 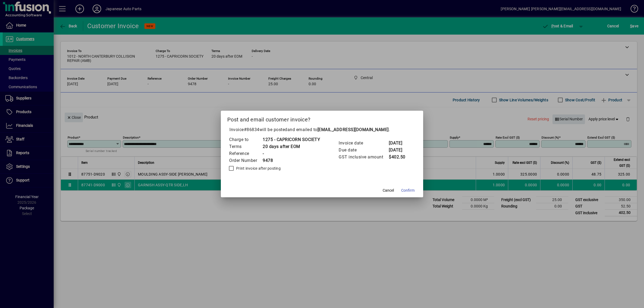 I want to click on td: 9478, so click(x=291, y=161).